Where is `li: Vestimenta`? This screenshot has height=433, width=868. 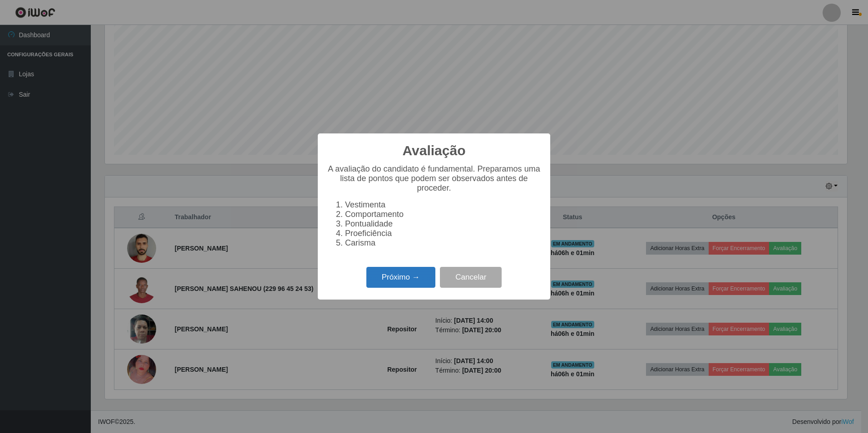
li: Vestimenta is located at coordinates (443, 205).